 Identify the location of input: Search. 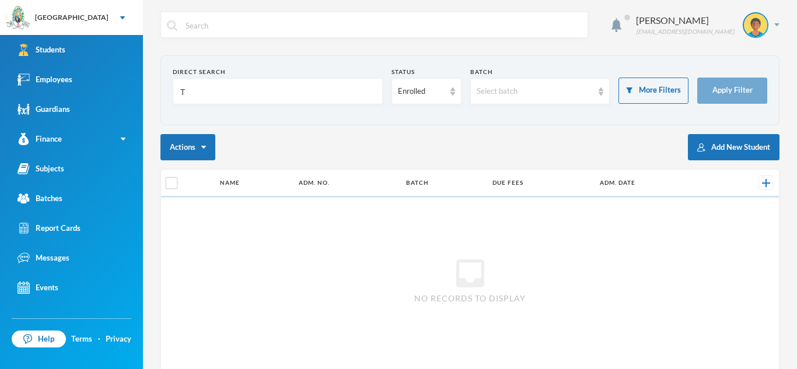
(383, 25).